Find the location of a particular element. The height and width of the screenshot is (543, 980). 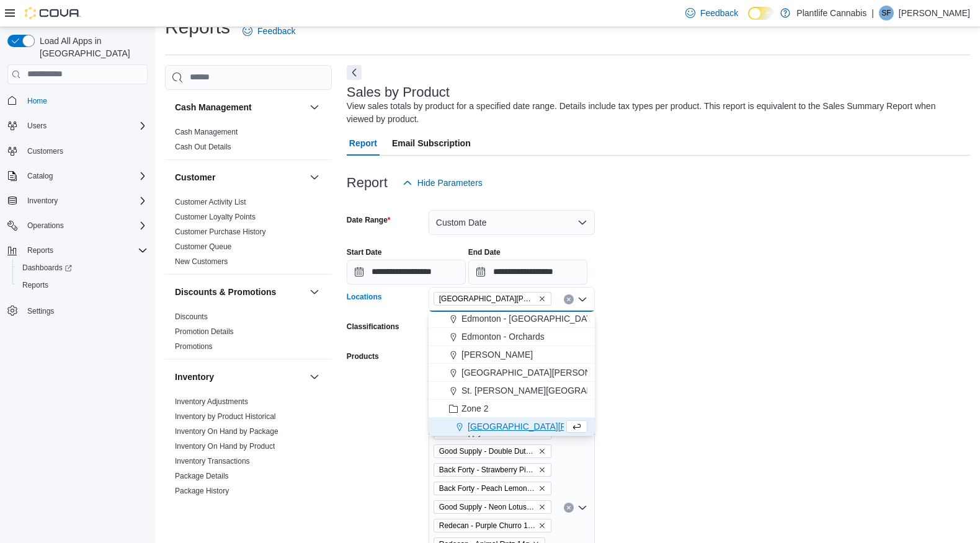

h1: Reports is located at coordinates (197, 27).